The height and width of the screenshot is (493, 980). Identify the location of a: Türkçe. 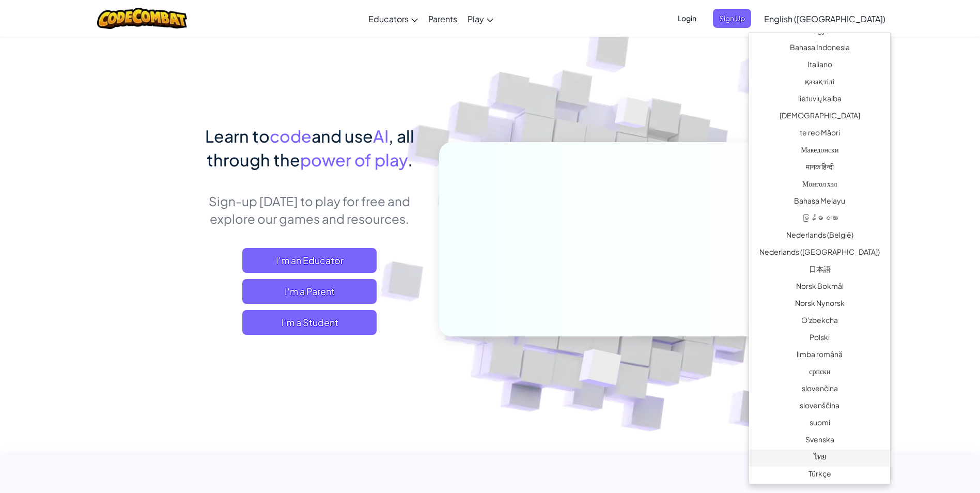
(819, 474).